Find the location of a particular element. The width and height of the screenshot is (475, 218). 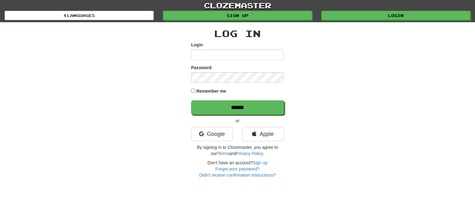

label: Remember me is located at coordinates (211, 91).